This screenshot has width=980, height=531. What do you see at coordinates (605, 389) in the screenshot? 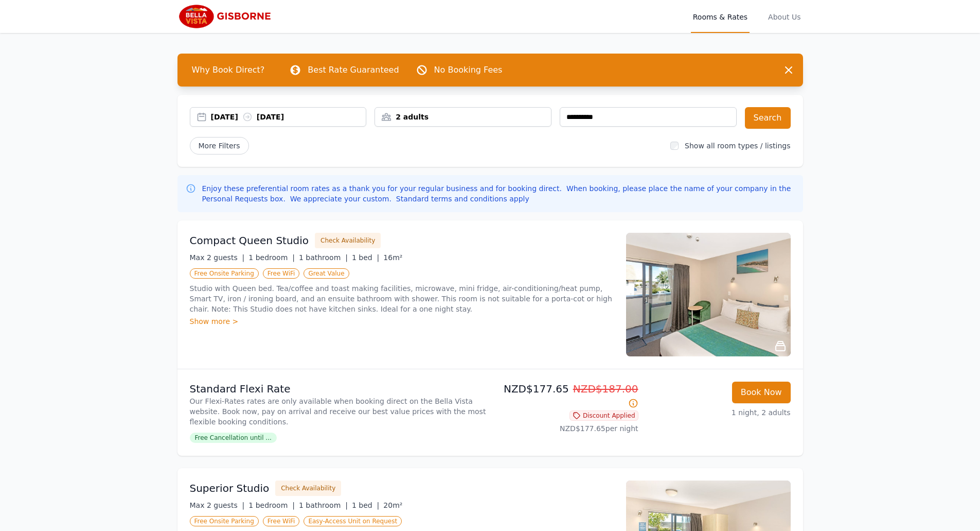
I see `span: NZD$187.00` at bounding box center [605, 389].